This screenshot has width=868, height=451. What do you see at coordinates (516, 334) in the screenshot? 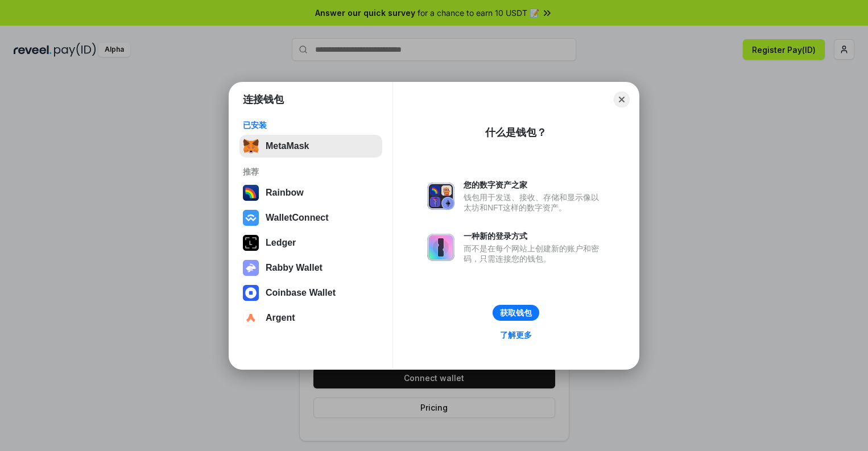
I see `a: 了解更多` at bounding box center [516, 334].